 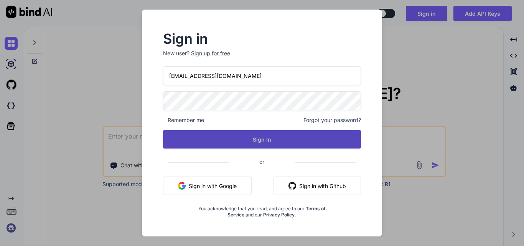 I want to click on div: Sign up for free, so click(x=210, y=53).